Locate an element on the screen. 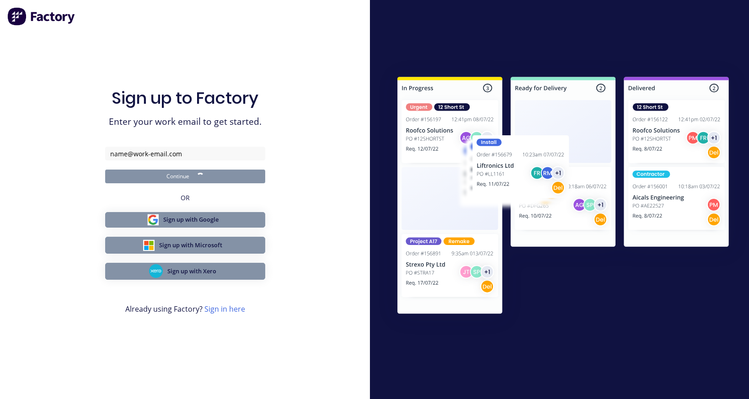 This screenshot has height=399, width=749. span: Already using Factory? is located at coordinates (185, 309).